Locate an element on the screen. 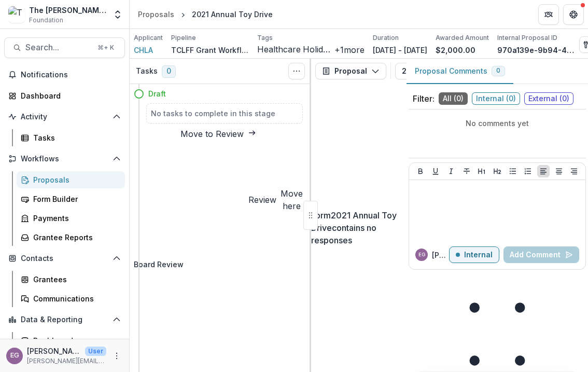 This screenshot has height=372, width=588. h5: No tasks to complete in this stage is located at coordinates (225, 113).